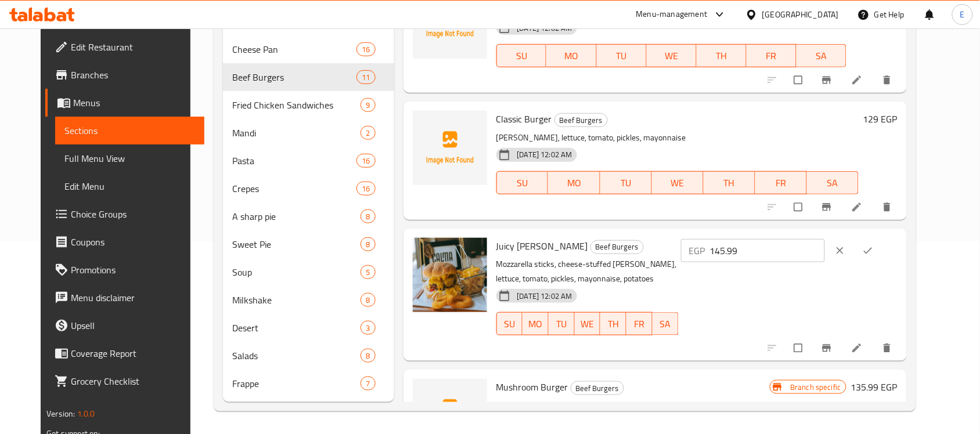  Describe the element at coordinates (295, 161) in the screenshot. I see `span: Pasta` at that location.